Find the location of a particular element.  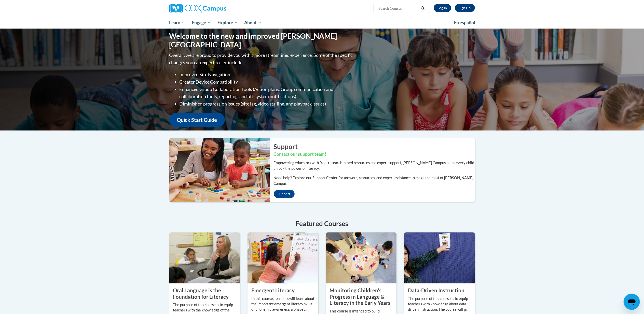

button: Search is located at coordinates (423, 8).